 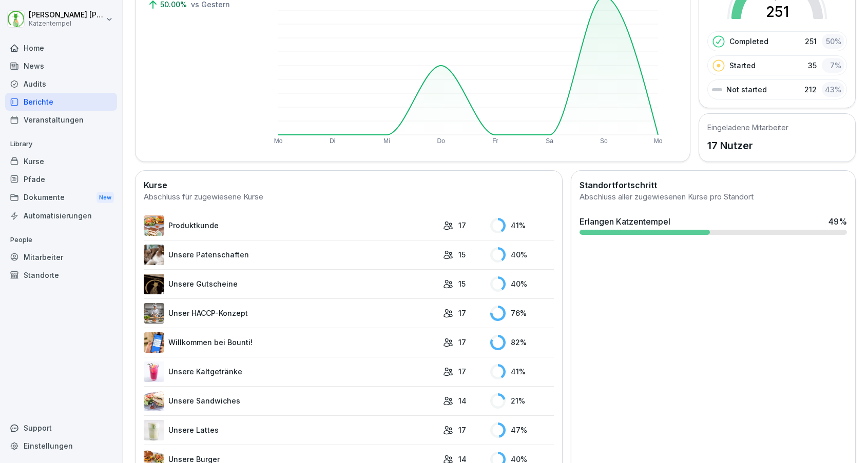 I want to click on a: Standorte, so click(x=61, y=275).